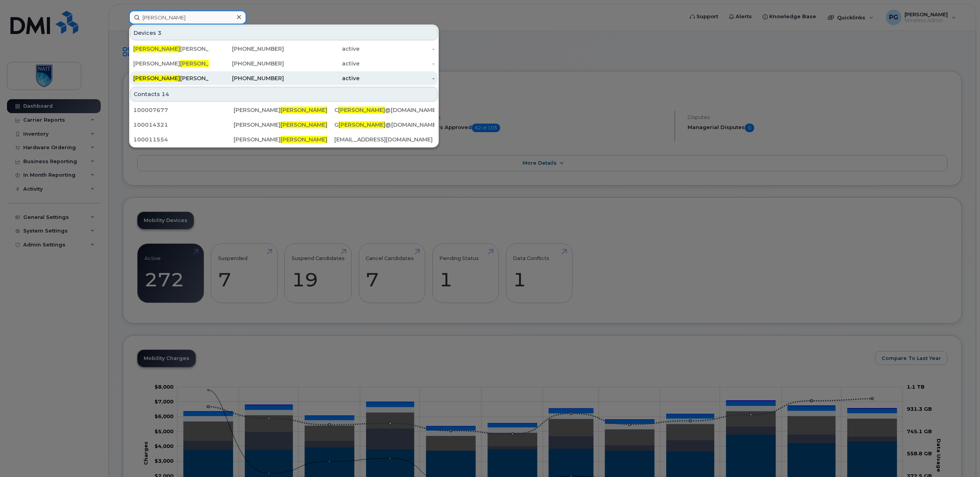 The width and height of the screenshot is (980, 477). Describe the element at coordinates (184, 110) in the screenshot. I see `div: 100007677` at that location.